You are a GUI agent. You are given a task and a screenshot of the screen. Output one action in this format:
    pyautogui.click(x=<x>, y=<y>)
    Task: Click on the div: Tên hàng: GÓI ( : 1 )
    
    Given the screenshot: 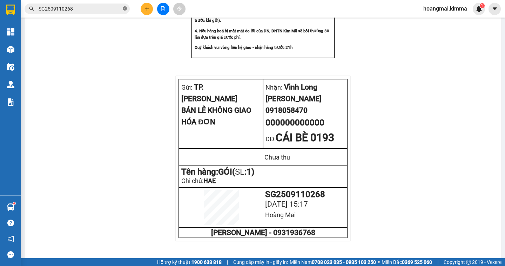 What is the action you would take?
    pyautogui.click(x=263, y=172)
    